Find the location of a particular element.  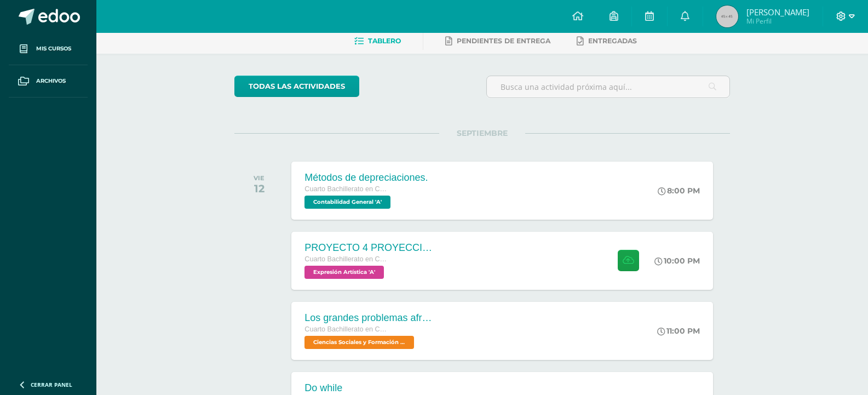

div: 10:00 PM is located at coordinates (677, 261).